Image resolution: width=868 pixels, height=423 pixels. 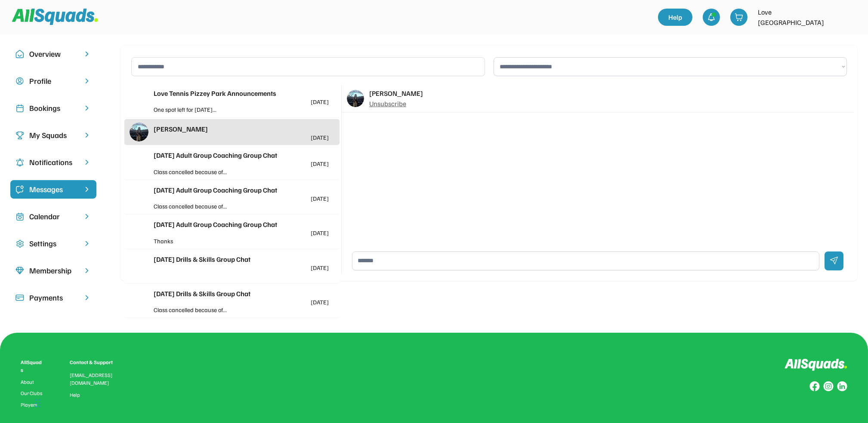 I want to click on img: bell-03%20%281%29.svg, so click(x=712, y=17).